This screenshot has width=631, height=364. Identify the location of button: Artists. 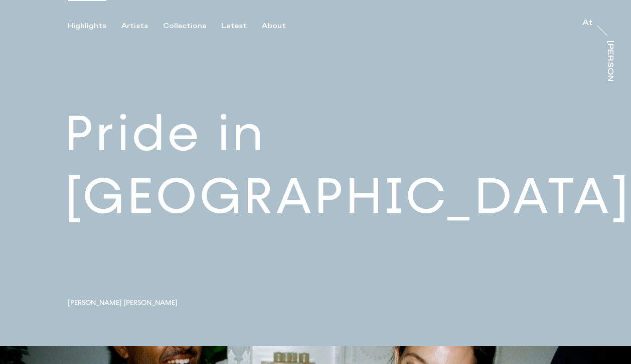
(142, 26).